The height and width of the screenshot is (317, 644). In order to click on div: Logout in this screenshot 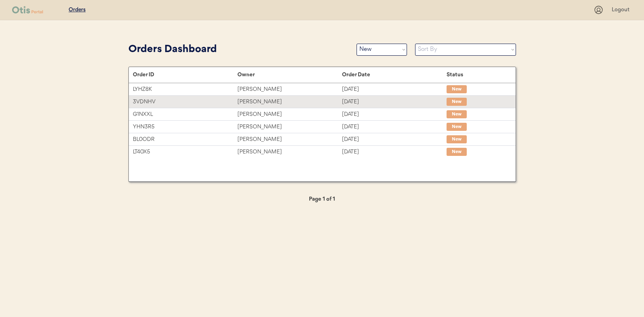, I will do `click(622, 10)`.